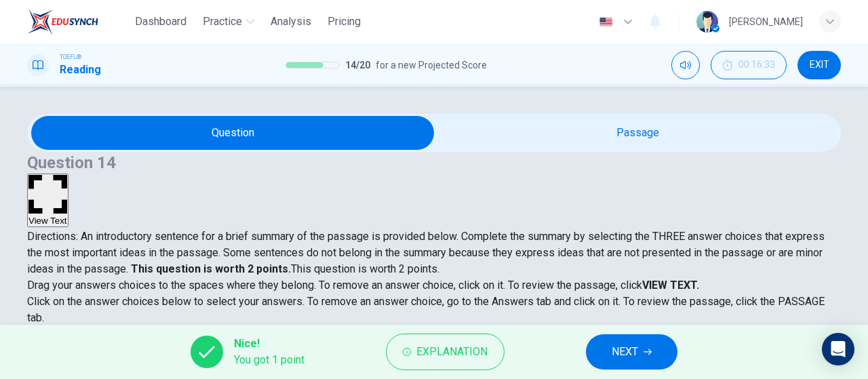  I want to click on button: View Text, so click(48, 200).